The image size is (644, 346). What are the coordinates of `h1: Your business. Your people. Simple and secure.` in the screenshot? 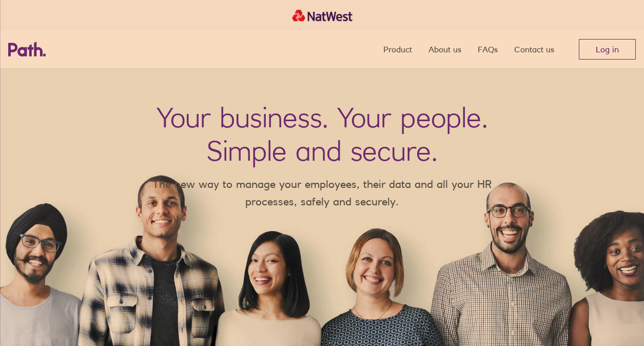 It's located at (322, 134).